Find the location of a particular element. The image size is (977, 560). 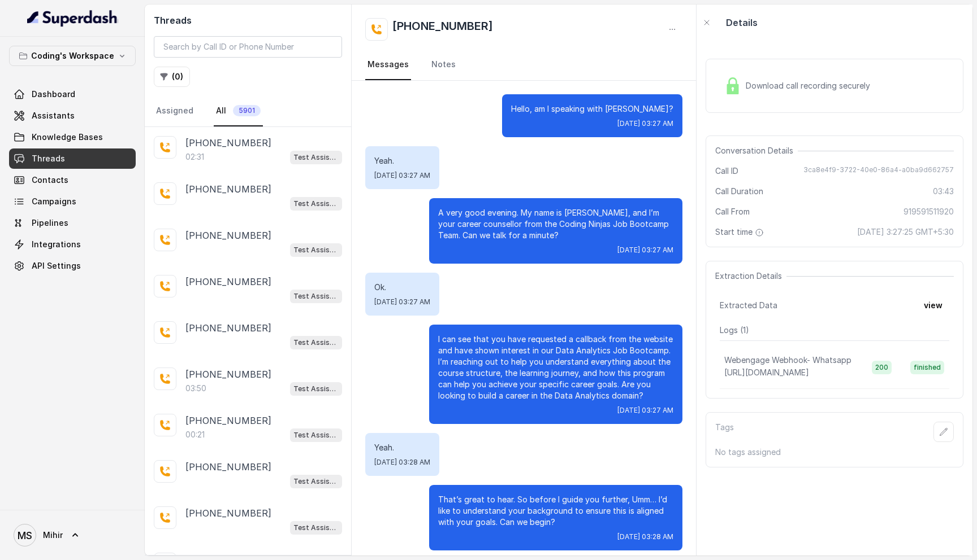

p: Webengage Webhook- Whatsapp is located at coordinates (787, 360).